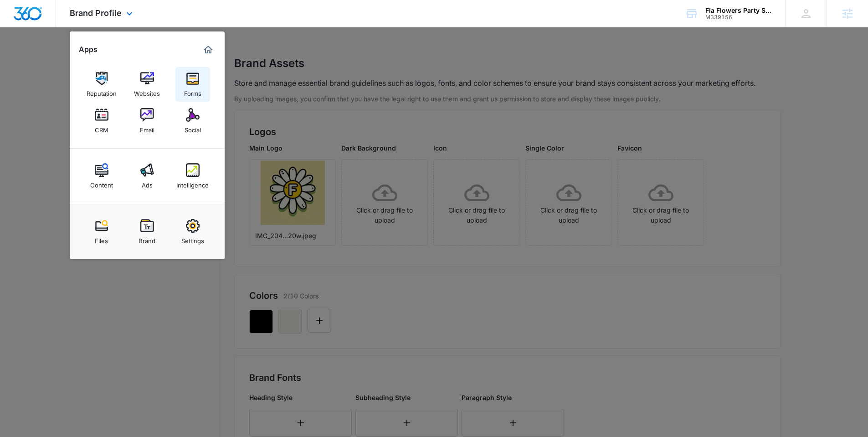 The width and height of the screenshot is (868, 437). Describe the element at coordinates (147, 85) in the screenshot. I see `a: Websites` at that location.